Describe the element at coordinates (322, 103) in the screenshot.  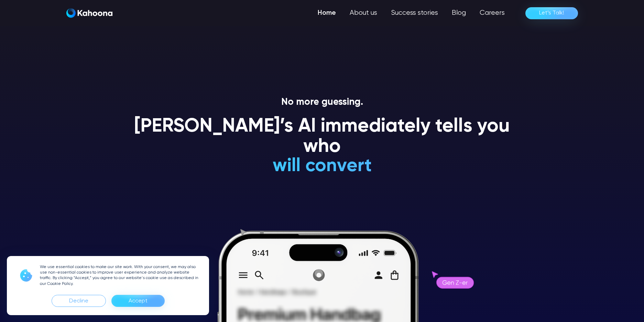
I see `p: No more guessing.` at that location.